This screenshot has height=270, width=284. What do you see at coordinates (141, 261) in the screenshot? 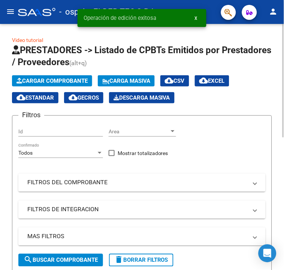
I see `span: Borrar Filtros` at bounding box center [141, 261].